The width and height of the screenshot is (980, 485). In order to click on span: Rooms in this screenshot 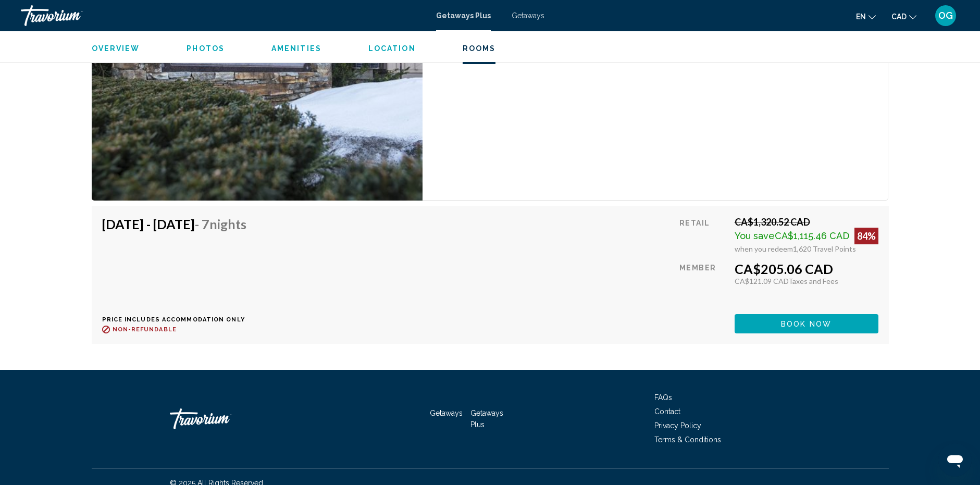, I will do `click(479, 49)`.